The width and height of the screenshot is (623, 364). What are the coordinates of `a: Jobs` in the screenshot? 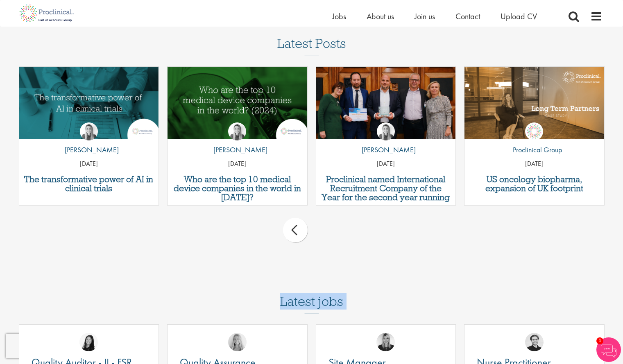 It's located at (339, 17).